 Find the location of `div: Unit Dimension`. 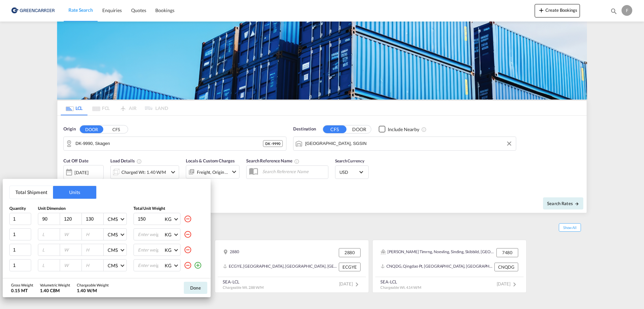

div: Unit Dimension is located at coordinates (82, 209).